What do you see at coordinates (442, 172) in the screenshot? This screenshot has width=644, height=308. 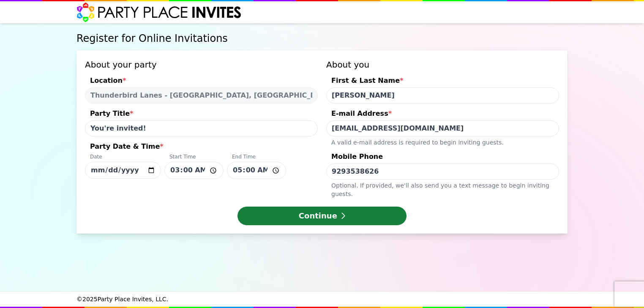 I see `input: Mobile PhoneOptional. If provided, we'll also send you a text message to begin inviting guests.` at bounding box center [442, 172].